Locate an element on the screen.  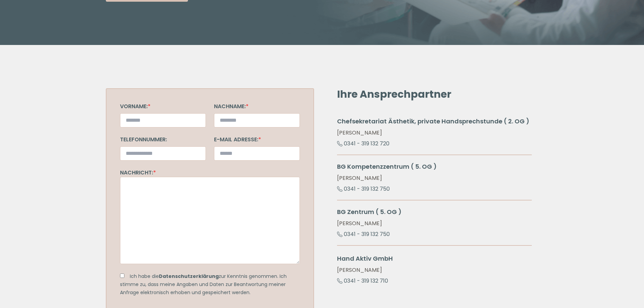
h2: Ihre Ansprechpartner is located at coordinates (434, 94).